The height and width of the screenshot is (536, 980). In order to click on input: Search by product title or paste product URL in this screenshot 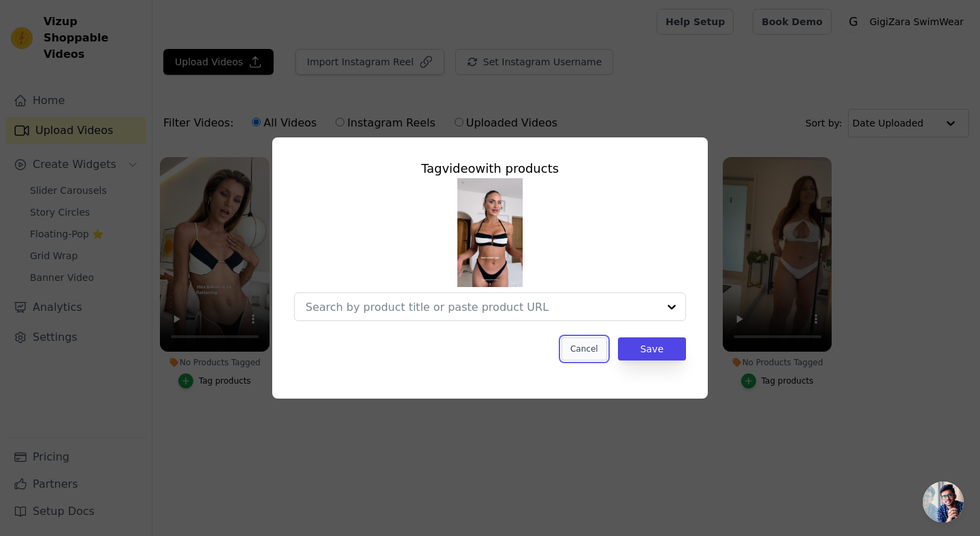, I will do `click(482, 306)`.